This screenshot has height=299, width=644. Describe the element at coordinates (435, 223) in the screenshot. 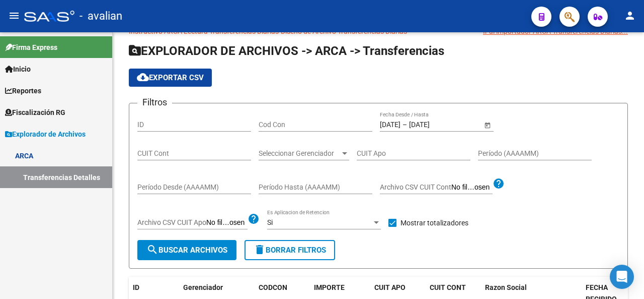

I see `span: Mostrar totalizadores` at that location.